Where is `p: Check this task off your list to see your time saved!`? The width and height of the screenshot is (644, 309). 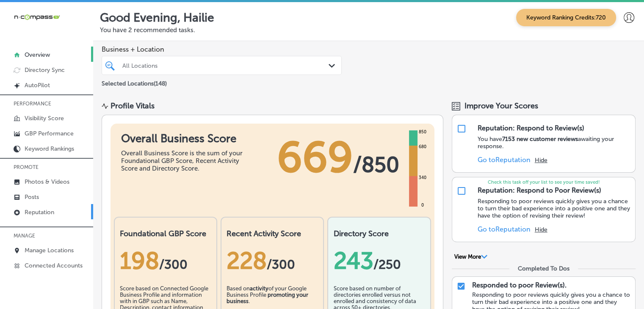
p: Check this task off your list to see your time saved! is located at coordinates (544, 182).